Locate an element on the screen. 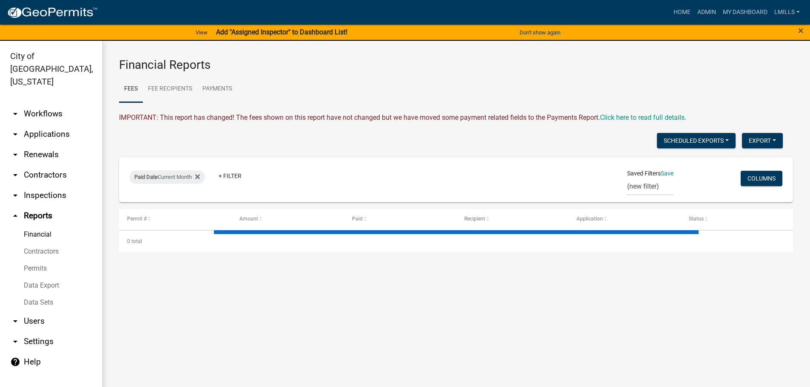  datatable-header-cell: Application is located at coordinates (625, 219).